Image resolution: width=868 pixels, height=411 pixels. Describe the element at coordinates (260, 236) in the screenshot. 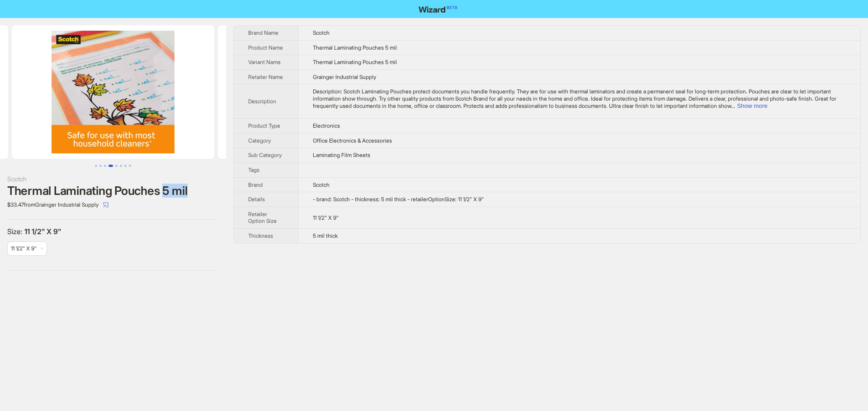

I see `span: Thickness` at that location.